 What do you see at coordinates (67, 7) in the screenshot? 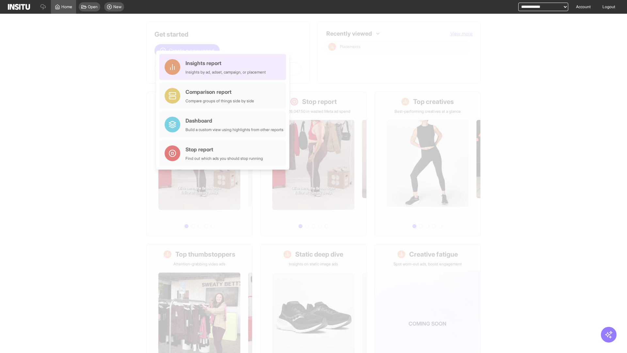
I see `span: Home` at bounding box center [67, 7].